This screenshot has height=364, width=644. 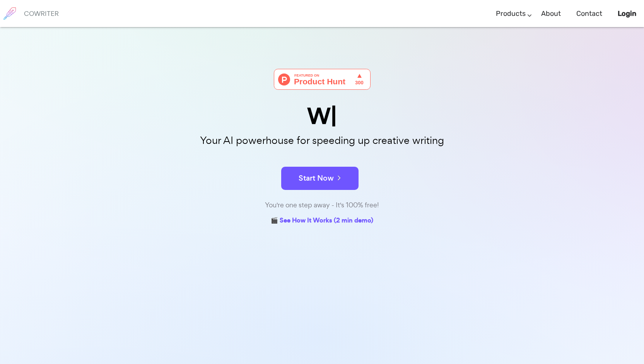 What do you see at coordinates (589, 14) in the screenshot?
I see `a: Contact` at bounding box center [589, 14].